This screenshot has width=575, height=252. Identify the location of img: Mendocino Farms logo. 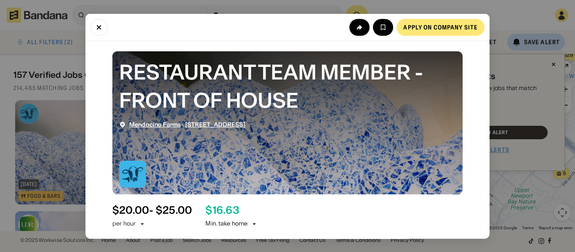
(133, 174).